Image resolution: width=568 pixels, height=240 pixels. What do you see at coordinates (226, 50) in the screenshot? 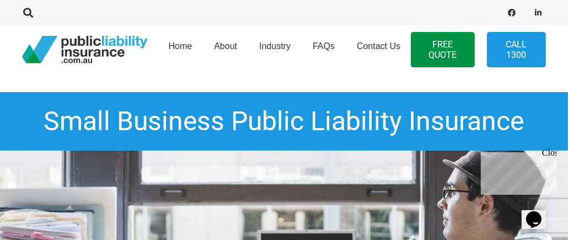
I see `a: About` at bounding box center [226, 50].